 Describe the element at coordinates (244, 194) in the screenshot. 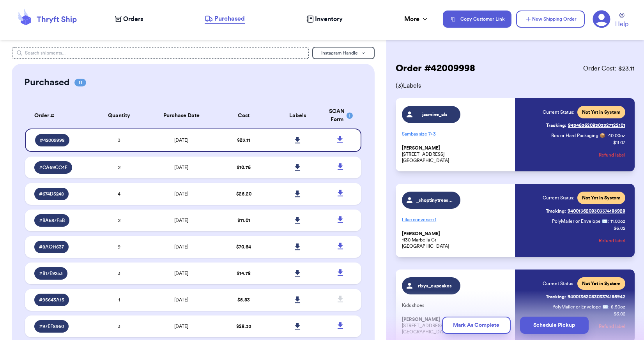

I see `span: $ 26.20` at that location.